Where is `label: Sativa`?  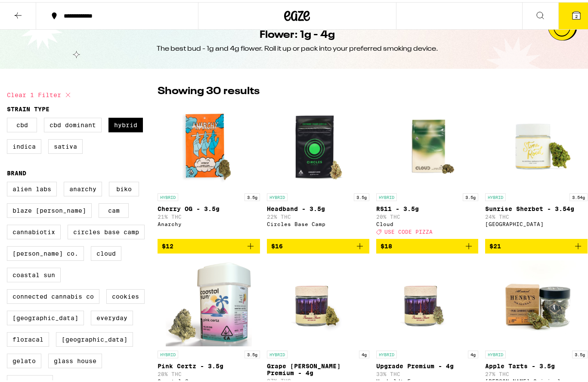 label: Sativa is located at coordinates (65, 144).